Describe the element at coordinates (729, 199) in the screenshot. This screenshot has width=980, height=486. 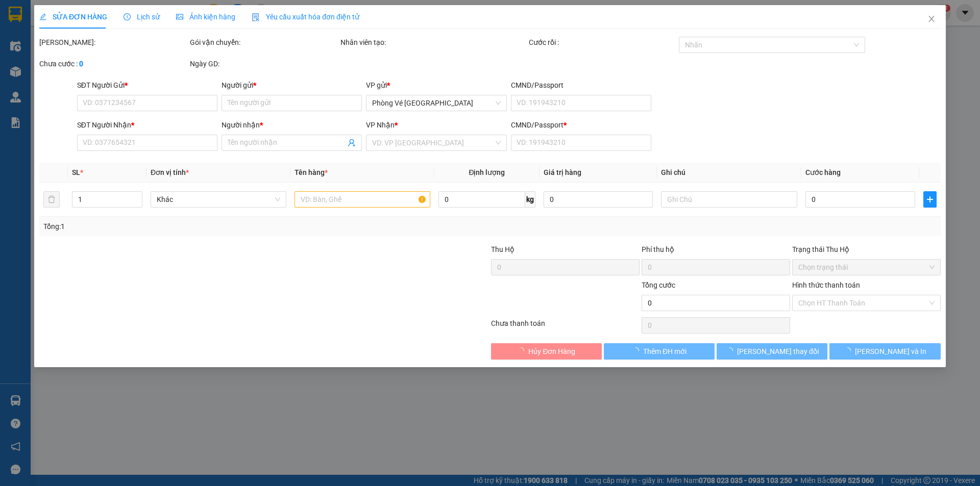
I see `input: Ghi Chú` at that location.